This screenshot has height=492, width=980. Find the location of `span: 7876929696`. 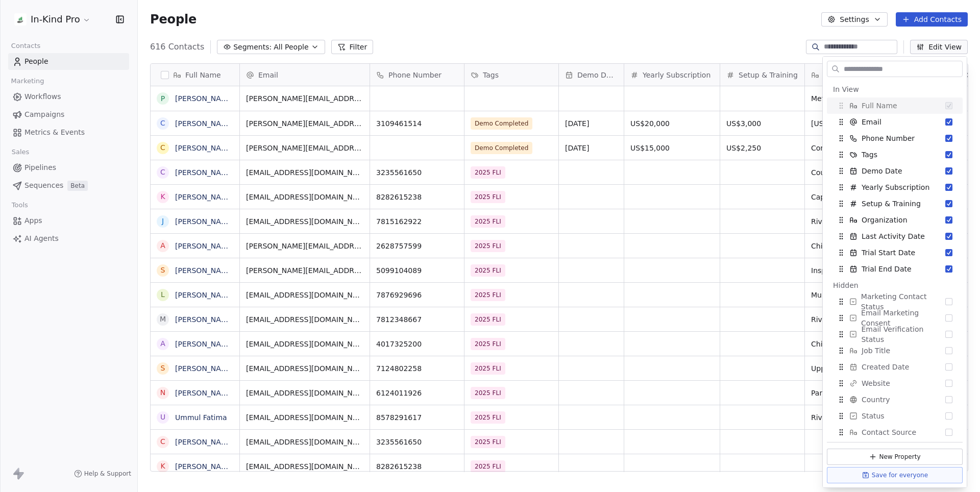

span: 7876929696 is located at coordinates (417, 295).